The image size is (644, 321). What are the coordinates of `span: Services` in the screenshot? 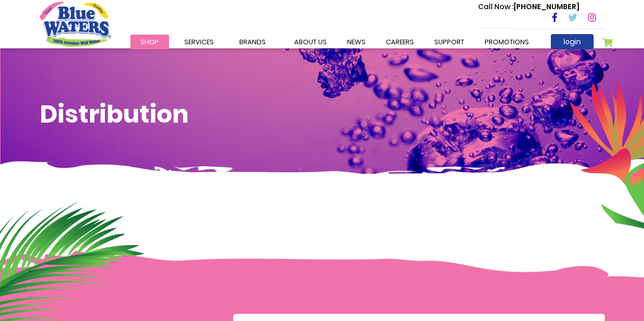 It's located at (199, 42).